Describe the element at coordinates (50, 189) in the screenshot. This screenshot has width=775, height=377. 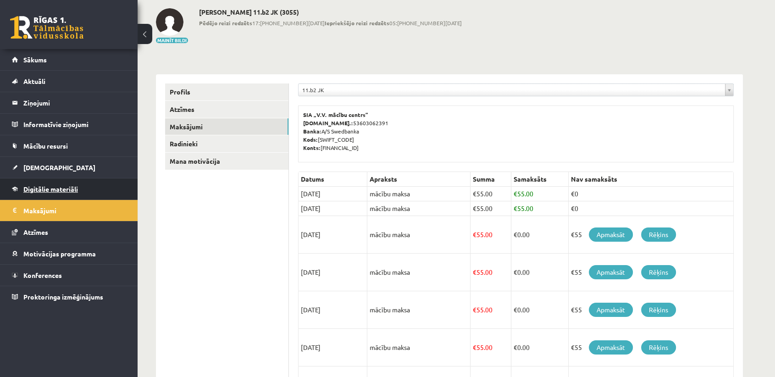
I see `span: Digitālie materiāli` at that location.